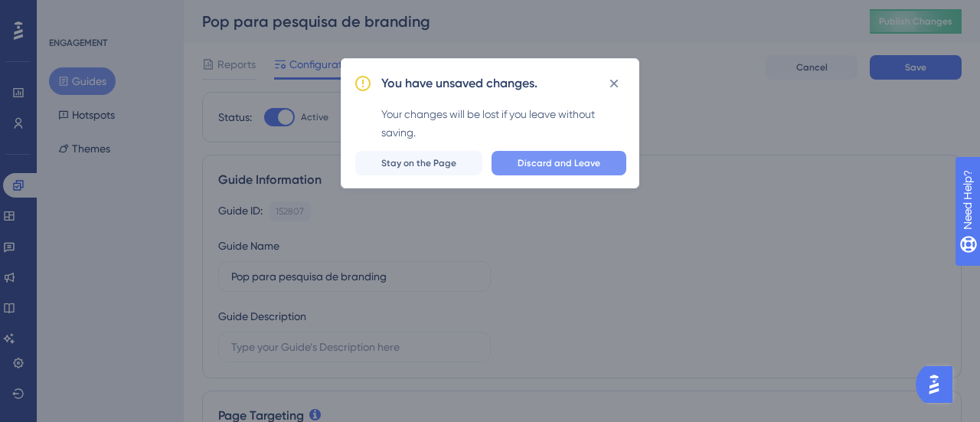 The image size is (980, 422). Describe the element at coordinates (460, 83) in the screenshot. I see `h2: You have unsaved changes.` at that location.